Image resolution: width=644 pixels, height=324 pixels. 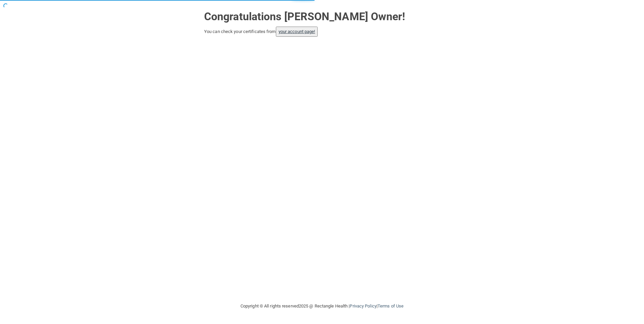 What do you see at coordinates (322, 306) in the screenshot?
I see `div: Copyright © All rights reserved 2025 @ Rectangle Health | |` at bounding box center [322, 306].